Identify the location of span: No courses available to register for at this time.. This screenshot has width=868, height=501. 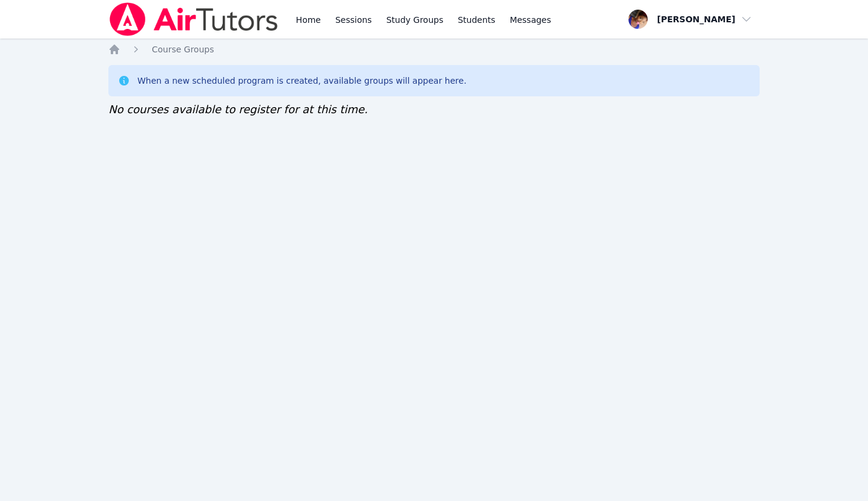
(238, 109).